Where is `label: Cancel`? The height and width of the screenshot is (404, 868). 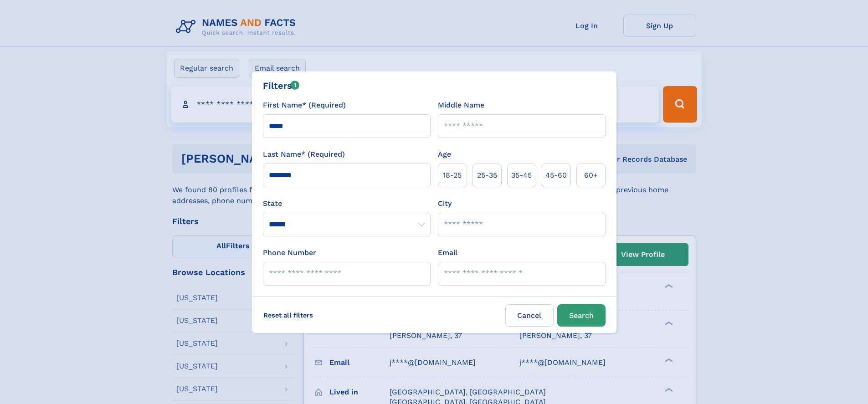
label: Cancel is located at coordinates (530, 315).